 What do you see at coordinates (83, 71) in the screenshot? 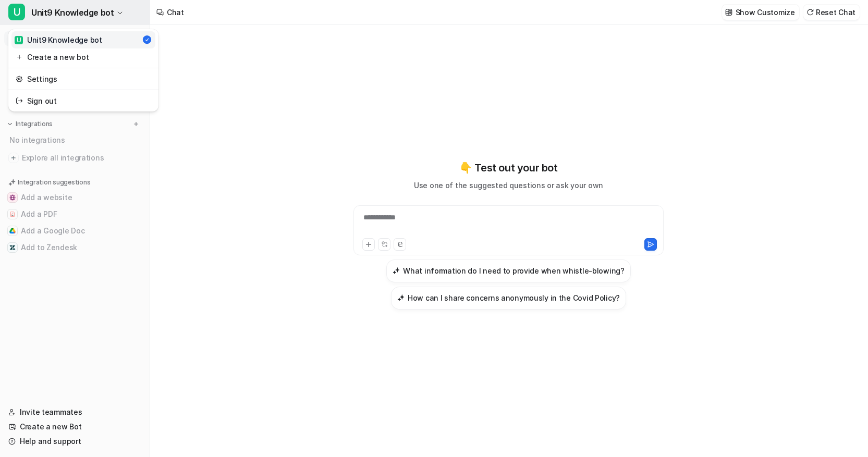
I see `div: UUnit9 Knowledge bot` at bounding box center [83, 71].